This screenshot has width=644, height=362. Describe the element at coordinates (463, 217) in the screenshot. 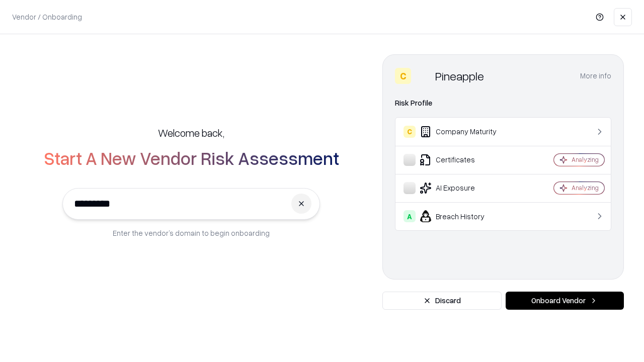

I see `div: Breach History` at that location.